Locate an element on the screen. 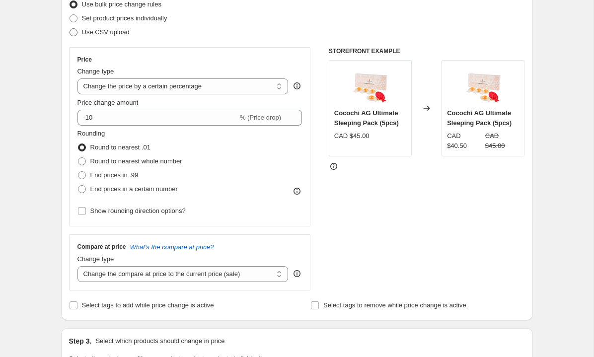  h6: STOREFRONT EXAMPLE is located at coordinates (426, 51).